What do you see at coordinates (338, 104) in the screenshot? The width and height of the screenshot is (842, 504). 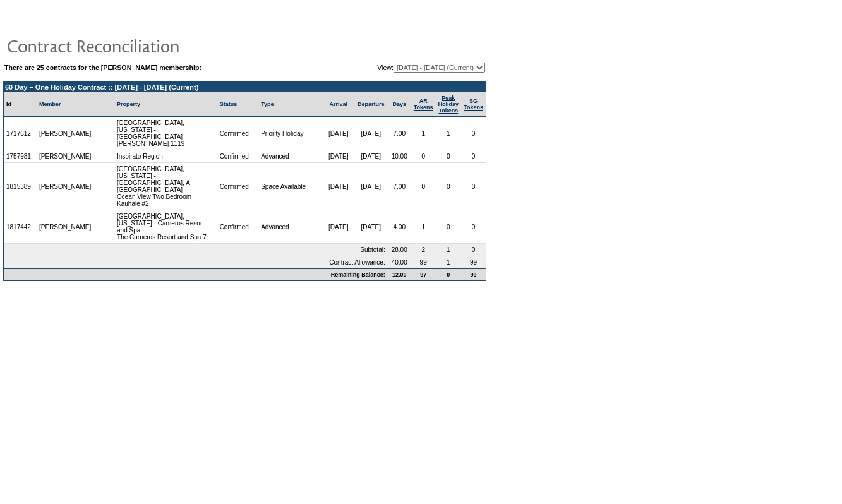 I see `a: Arrival` at bounding box center [338, 104].